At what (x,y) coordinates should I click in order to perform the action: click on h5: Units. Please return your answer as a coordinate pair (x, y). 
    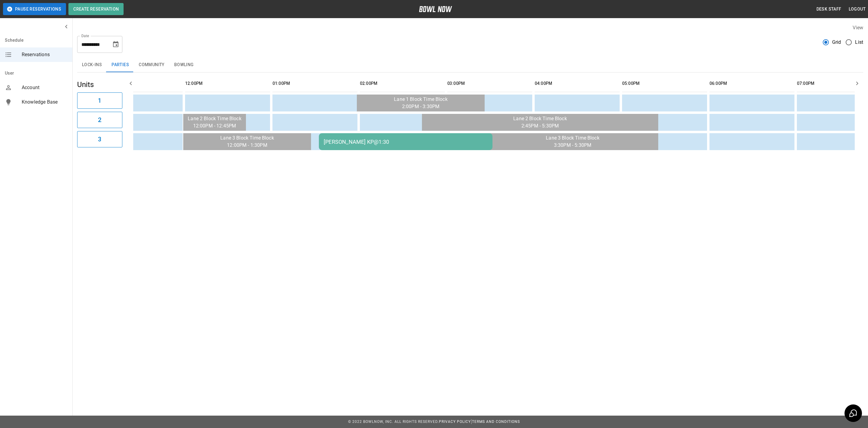
    Looking at the image, I should click on (100, 85).